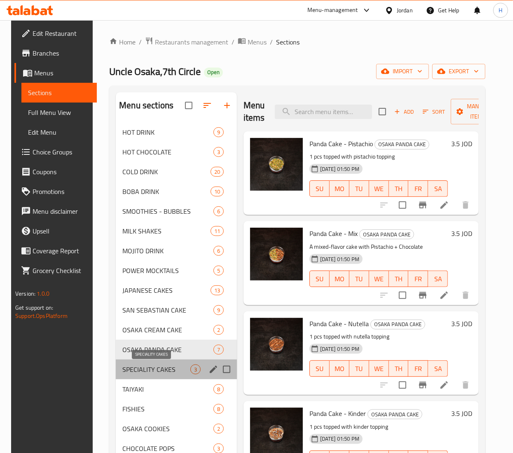 This screenshot has height=453, width=513. I want to click on a: Restaurants management, so click(187, 42).